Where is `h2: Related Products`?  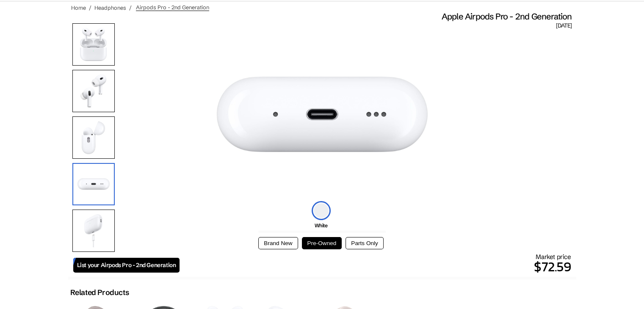
h2: Related Products is located at coordinates (99, 293).